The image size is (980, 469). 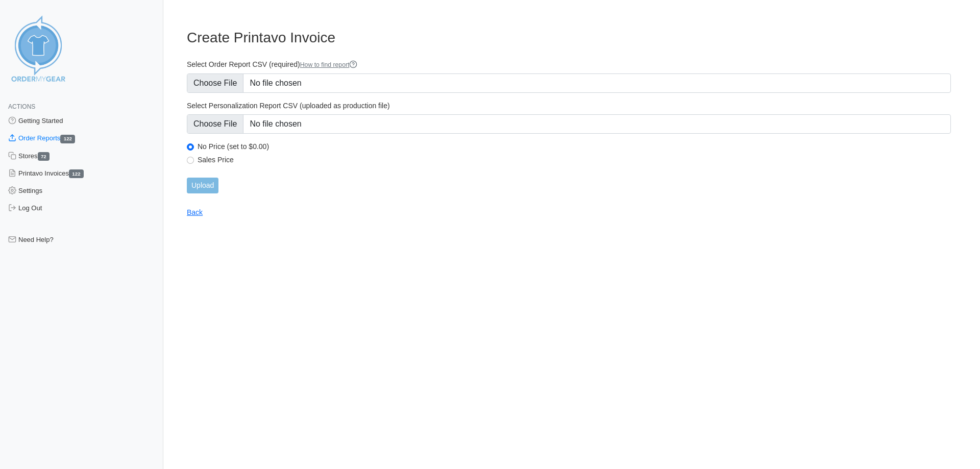 I want to click on span: 72, so click(x=44, y=156).